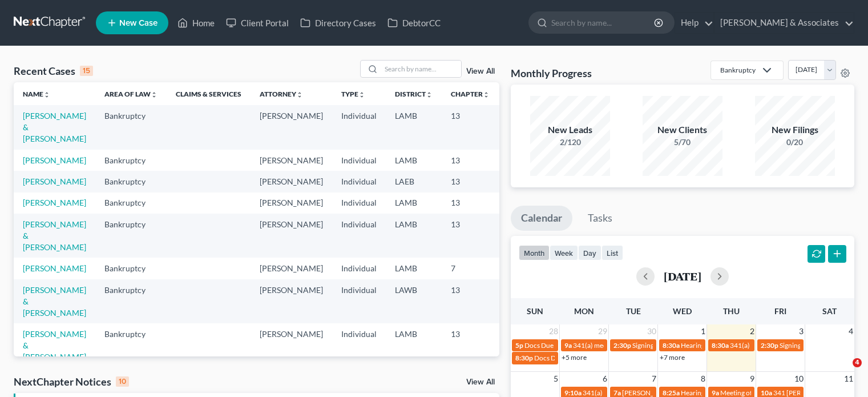  What do you see at coordinates (617, 393) in the screenshot?
I see `span: 7a` at bounding box center [617, 393].